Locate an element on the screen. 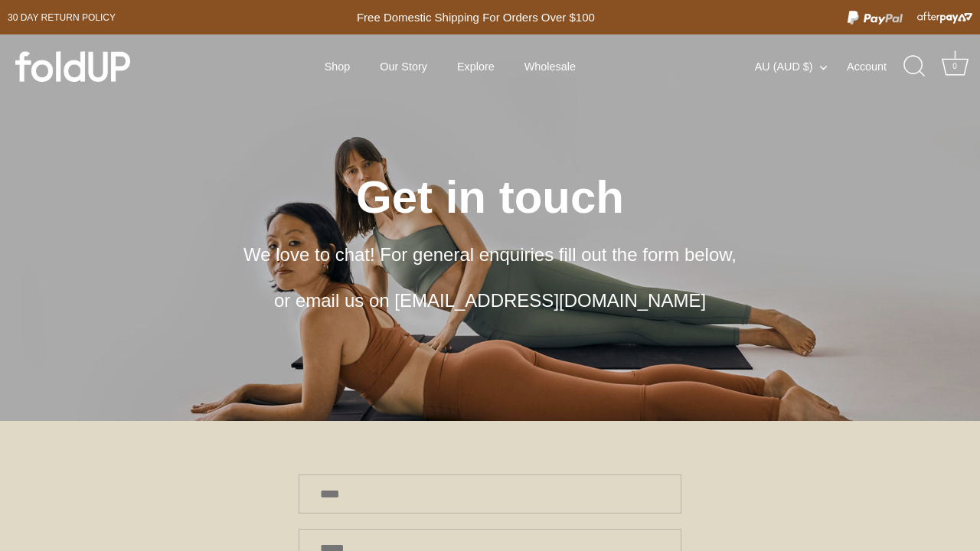  a: 30 day Return policy is located at coordinates (61, 17).